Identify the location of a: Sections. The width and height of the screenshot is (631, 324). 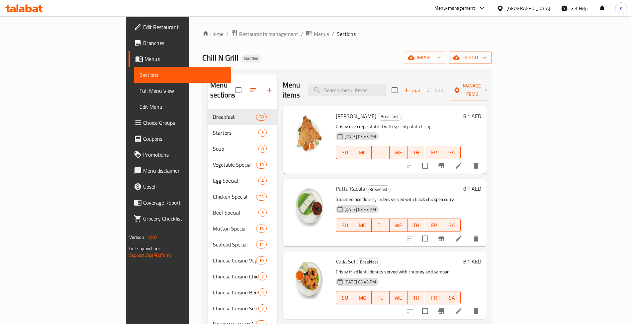
(183, 75).